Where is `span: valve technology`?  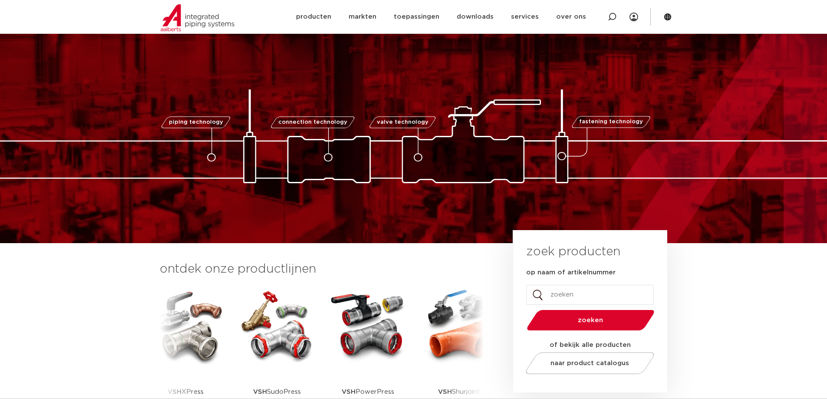
span: valve technology is located at coordinates (402, 122).